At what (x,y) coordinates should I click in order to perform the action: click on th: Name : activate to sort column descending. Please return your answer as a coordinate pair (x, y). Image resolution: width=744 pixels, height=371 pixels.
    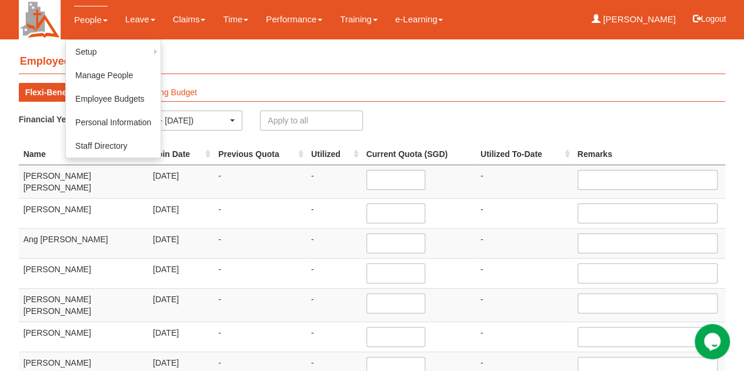
    Looking at the image, I should click on (83, 154).